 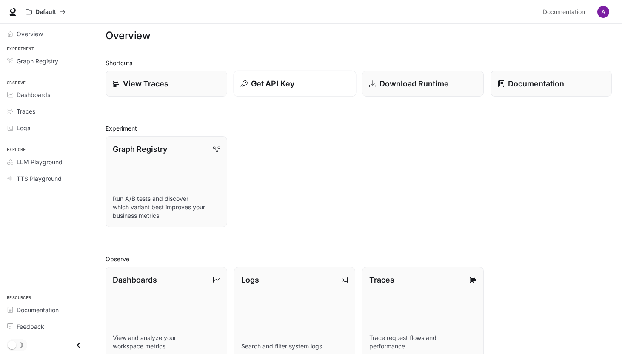 I want to click on a: View Traces, so click(x=166, y=83).